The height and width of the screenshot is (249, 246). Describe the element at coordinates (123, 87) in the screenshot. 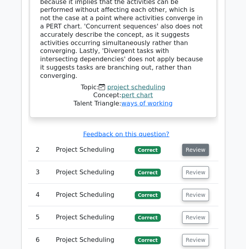

I see `div: Topic:` at that location.